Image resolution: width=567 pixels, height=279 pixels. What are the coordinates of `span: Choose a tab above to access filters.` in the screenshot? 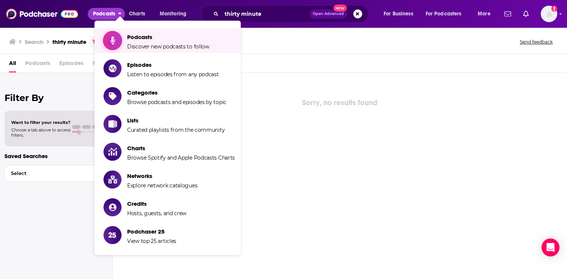 It's located at (41, 132).